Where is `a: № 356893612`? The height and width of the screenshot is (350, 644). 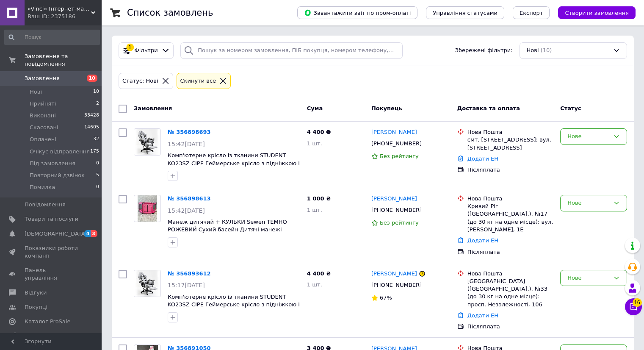 a: № 356893612 is located at coordinates (189, 273).